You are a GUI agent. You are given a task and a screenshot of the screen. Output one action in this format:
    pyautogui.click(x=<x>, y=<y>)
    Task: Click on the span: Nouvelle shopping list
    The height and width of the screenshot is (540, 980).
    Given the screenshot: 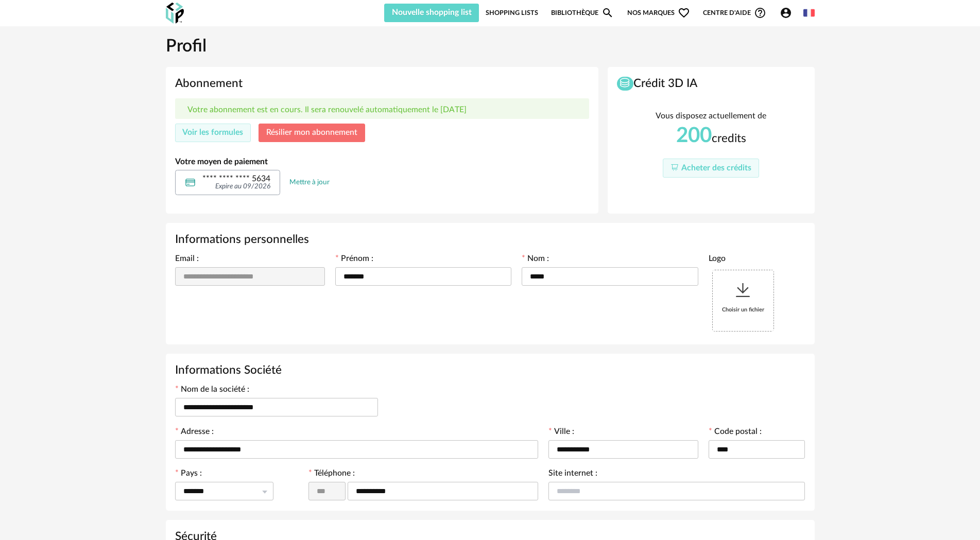 What is the action you would take?
    pyautogui.click(x=432, y=13)
    